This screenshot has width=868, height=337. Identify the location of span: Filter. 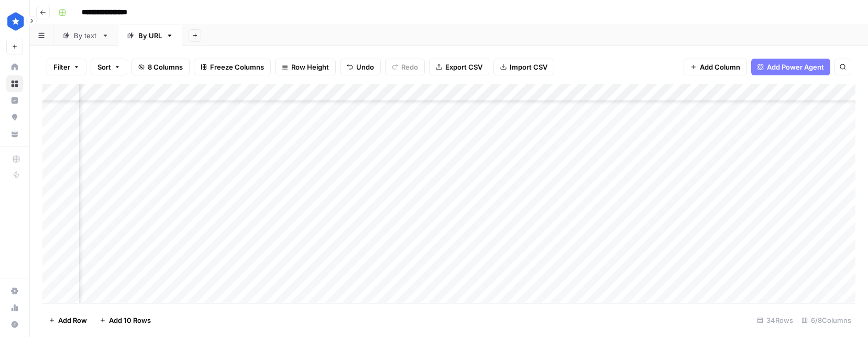
(62, 67).